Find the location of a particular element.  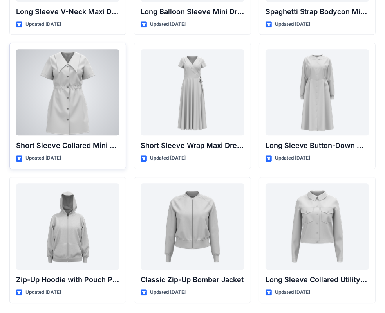

p: Long Sleeve Collared Utility Jacket is located at coordinates (317, 280).